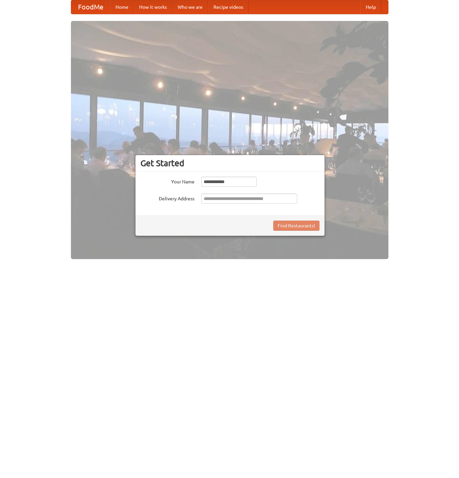 This screenshot has width=459, height=478. Describe the element at coordinates (91, 7) in the screenshot. I see `a: FoodMe` at that location.